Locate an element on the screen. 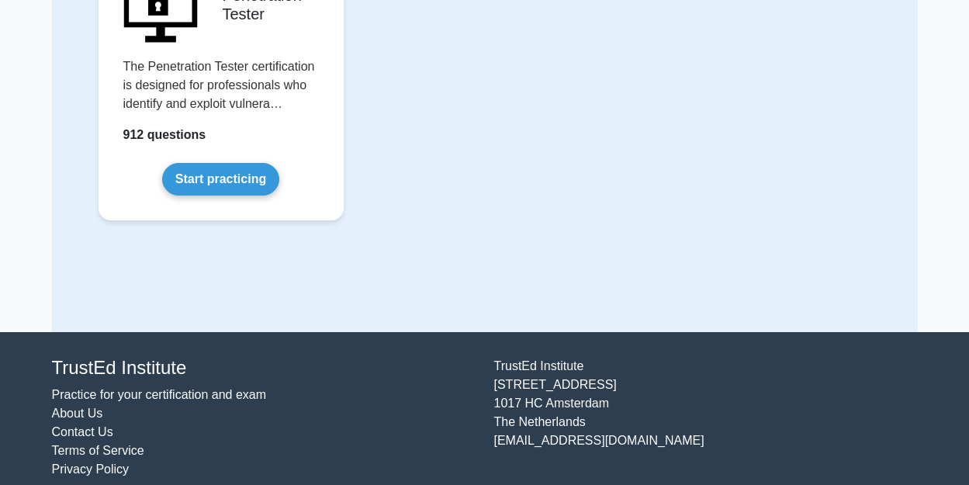 The height and width of the screenshot is (485, 969). a: About Us is located at coordinates (78, 413).